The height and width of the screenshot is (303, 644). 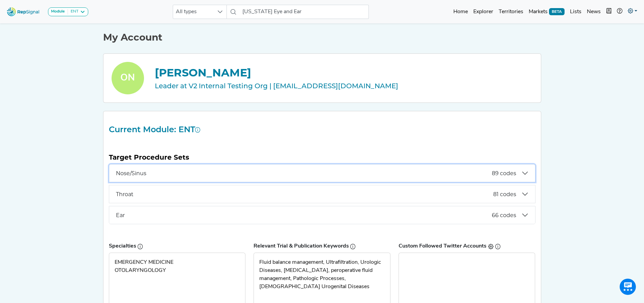 I want to click on div: EMERGENCY MEDICINE, so click(x=177, y=262).